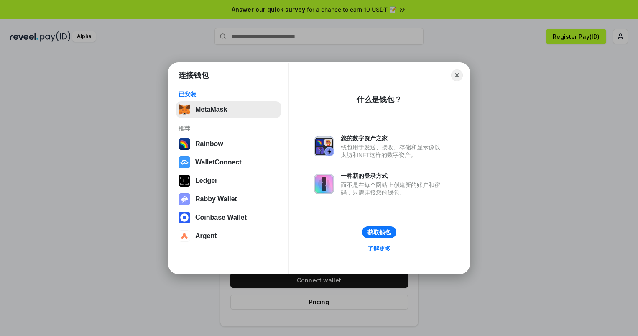  Describe the element at coordinates (379, 232) in the screenshot. I see `button: 获取钱包` at that location.